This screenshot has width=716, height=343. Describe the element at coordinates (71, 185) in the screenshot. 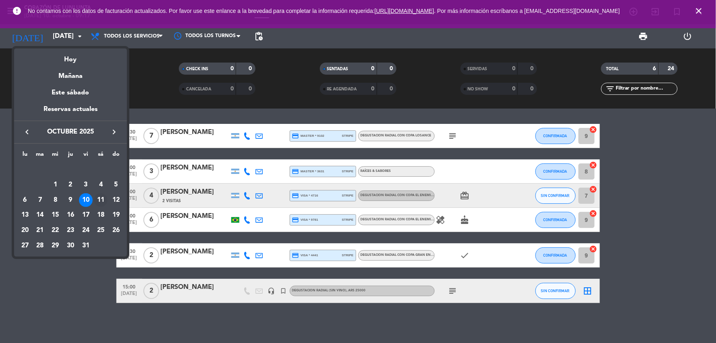

I see `td: 2 de octubre de 2025` at that location.